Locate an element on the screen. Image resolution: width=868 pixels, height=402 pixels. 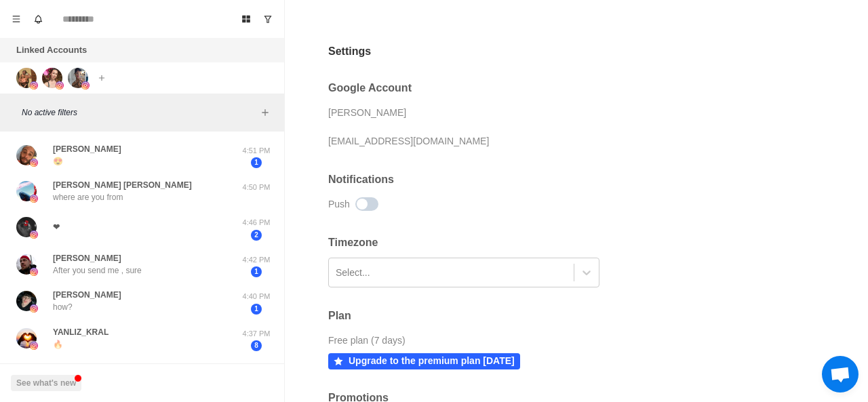
button: Menu is located at coordinates (16, 19).